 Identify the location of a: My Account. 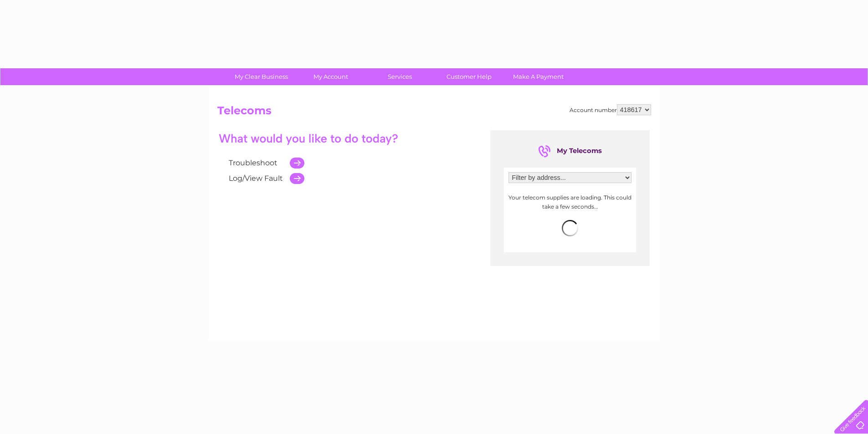
(331, 77).